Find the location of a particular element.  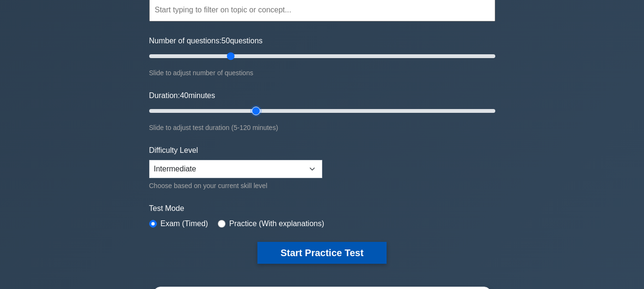

span: 50 is located at coordinates (226, 40).